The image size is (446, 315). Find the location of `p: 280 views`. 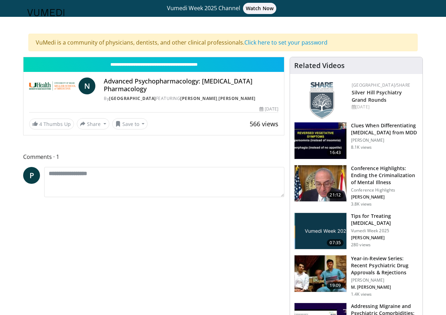

p: 280 views is located at coordinates (360, 245).